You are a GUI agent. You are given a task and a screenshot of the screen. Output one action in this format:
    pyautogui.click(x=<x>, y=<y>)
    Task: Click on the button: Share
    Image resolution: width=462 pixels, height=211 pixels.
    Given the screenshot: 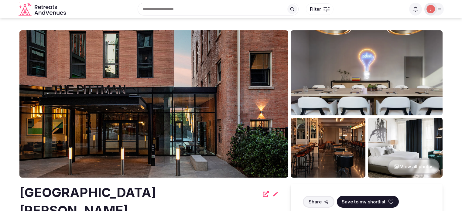 What is the action you would take?
    pyautogui.click(x=319, y=202)
    